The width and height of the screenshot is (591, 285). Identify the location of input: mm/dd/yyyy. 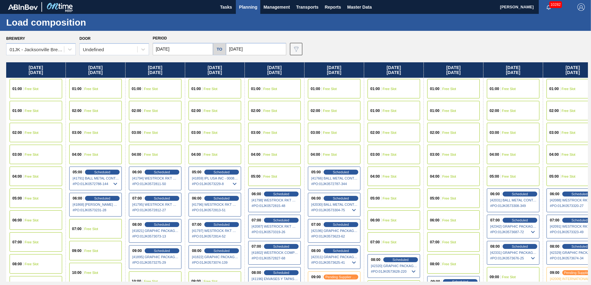
(256, 49).